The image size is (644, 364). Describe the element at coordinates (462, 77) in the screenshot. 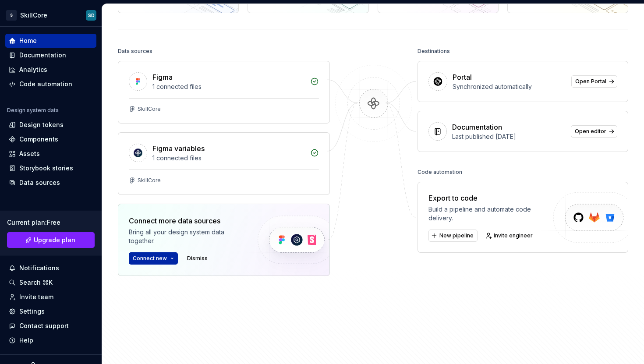

I see `div: Portal` at that location.